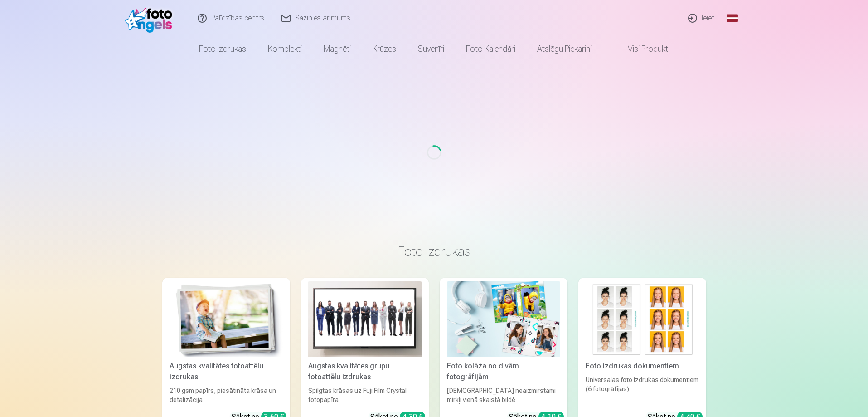 This screenshot has height=417, width=868. What do you see at coordinates (151, 18) in the screenshot?
I see `img: /fa1` at bounding box center [151, 18].